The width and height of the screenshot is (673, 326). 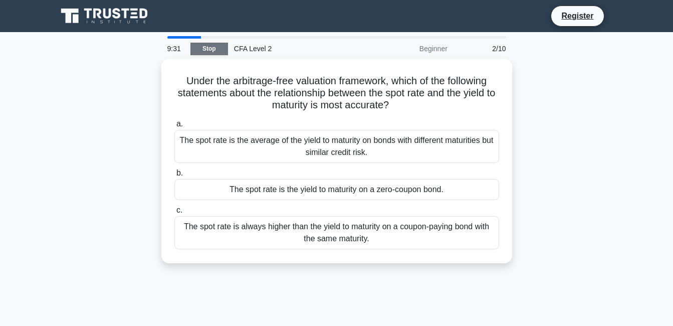 What do you see at coordinates (180, 123) in the screenshot?
I see `span: a.` at bounding box center [180, 123].